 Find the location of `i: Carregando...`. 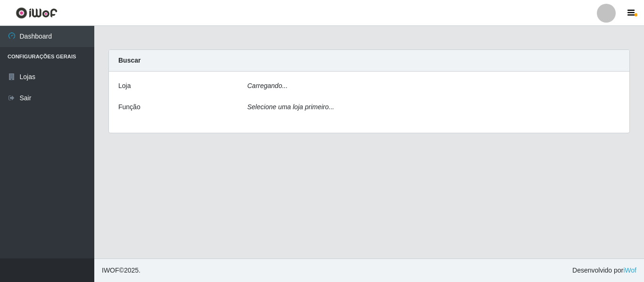

i: Carregando... is located at coordinates (268, 86).